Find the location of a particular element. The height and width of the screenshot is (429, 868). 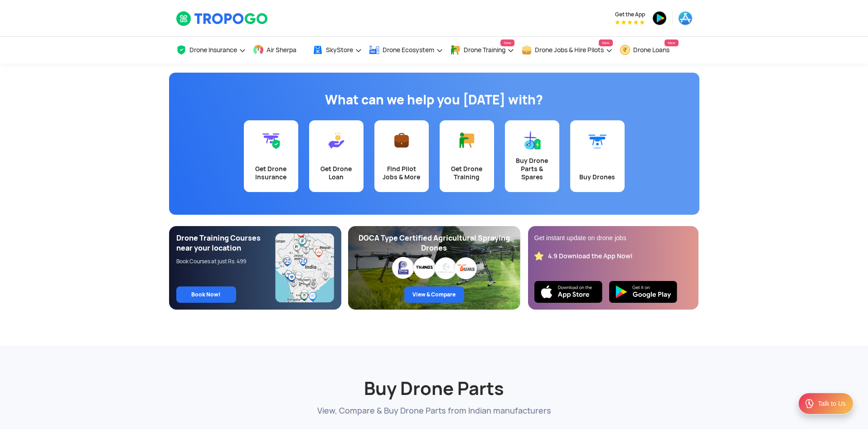

img: Get Drone Loan is located at coordinates (337, 140).